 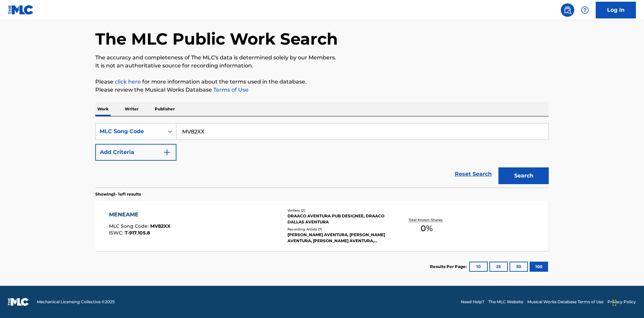 I want to click on form: Search Form, so click(x=322, y=155).